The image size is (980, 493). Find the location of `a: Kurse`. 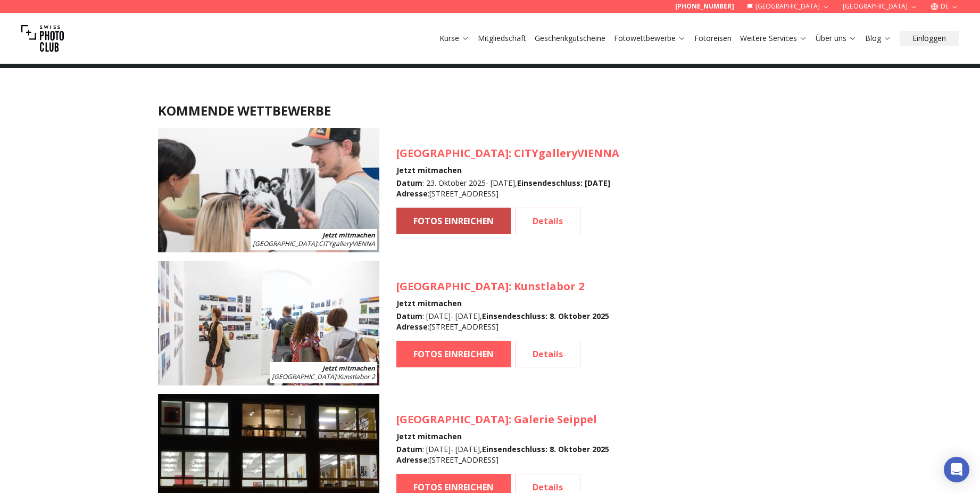

a: Kurse is located at coordinates (454, 38).